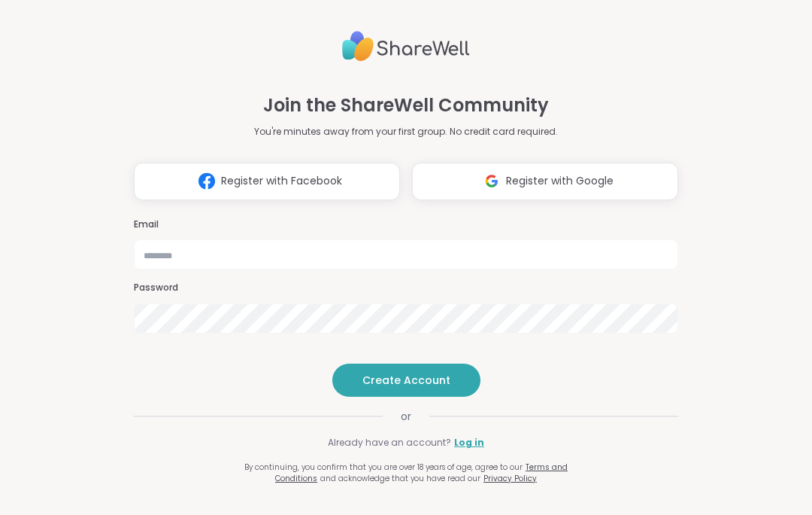 The image size is (812, 515). Describe the element at coordinates (559, 181) in the screenshot. I see `span: Register with Google` at that location.